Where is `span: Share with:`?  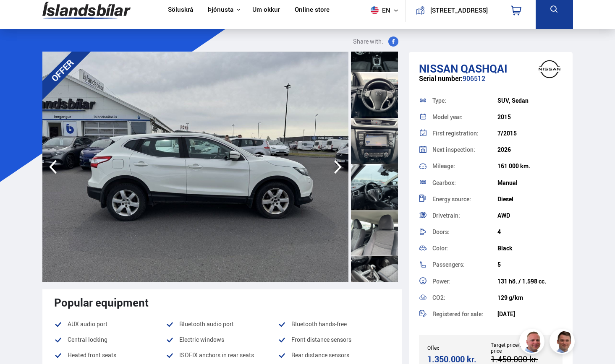 span: Share with: is located at coordinates (368, 41).